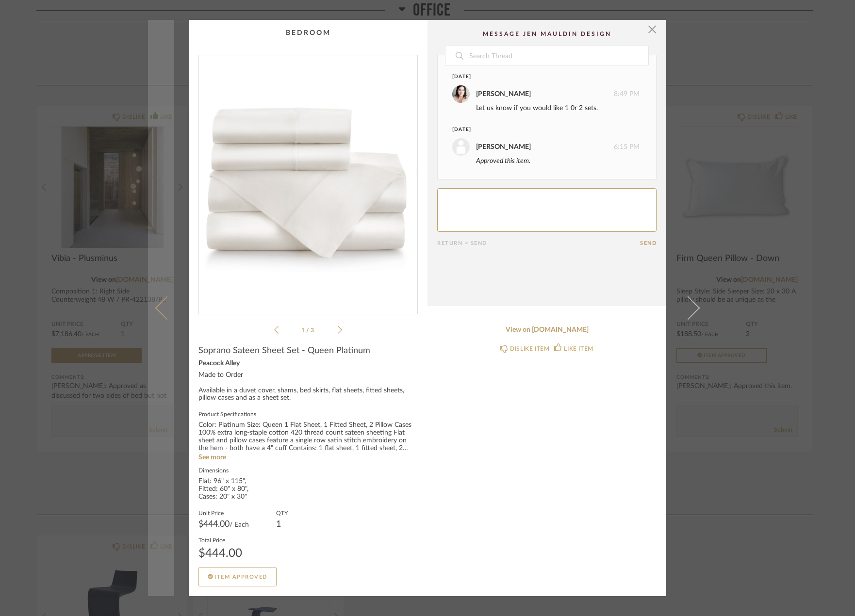 This screenshot has height=616, width=855. I want to click on div: 1, so click(282, 525).